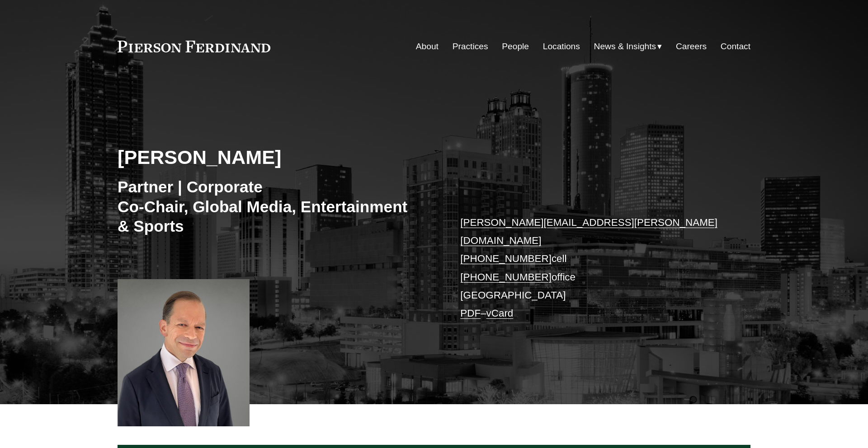 This screenshot has width=868, height=448. What do you see at coordinates (735, 46) in the screenshot?
I see `a: Contact` at bounding box center [735, 46].